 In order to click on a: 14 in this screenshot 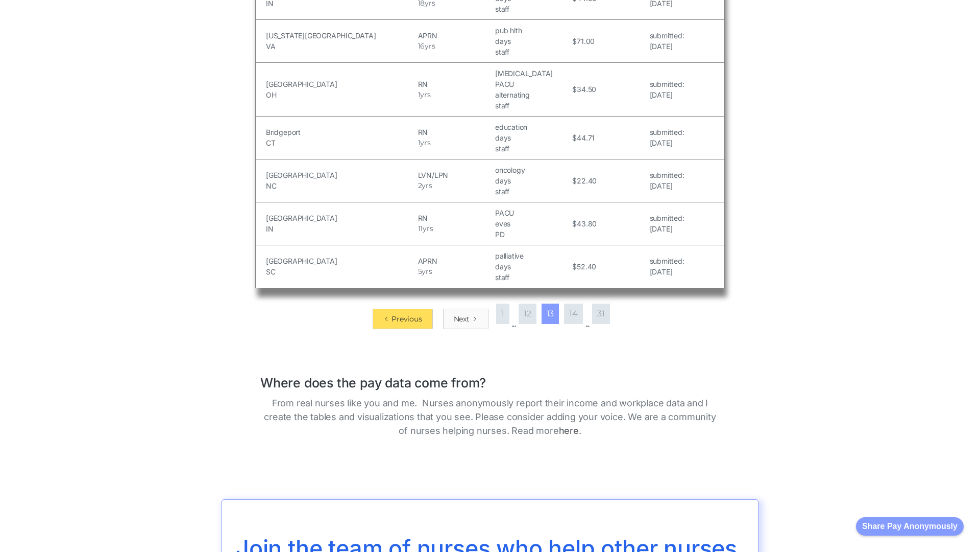, I will do `click(573, 314)`.